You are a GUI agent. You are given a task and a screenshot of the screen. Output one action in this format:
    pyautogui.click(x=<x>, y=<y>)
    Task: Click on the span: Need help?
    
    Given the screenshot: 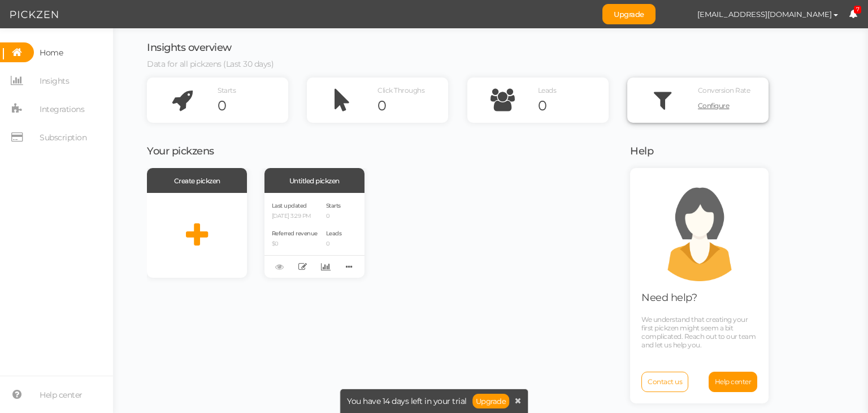 What is the action you would take?
    pyautogui.click(x=669, y=298)
    